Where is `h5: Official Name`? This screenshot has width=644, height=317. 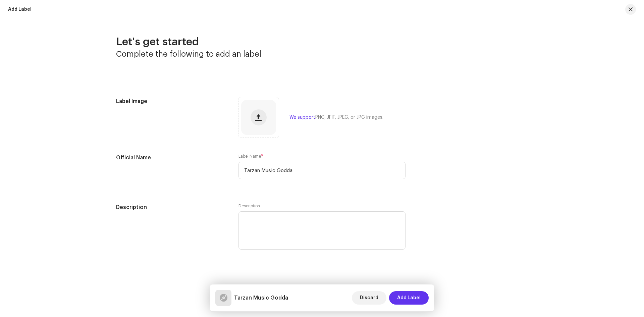
h5: Official Name is located at coordinates (172, 158).